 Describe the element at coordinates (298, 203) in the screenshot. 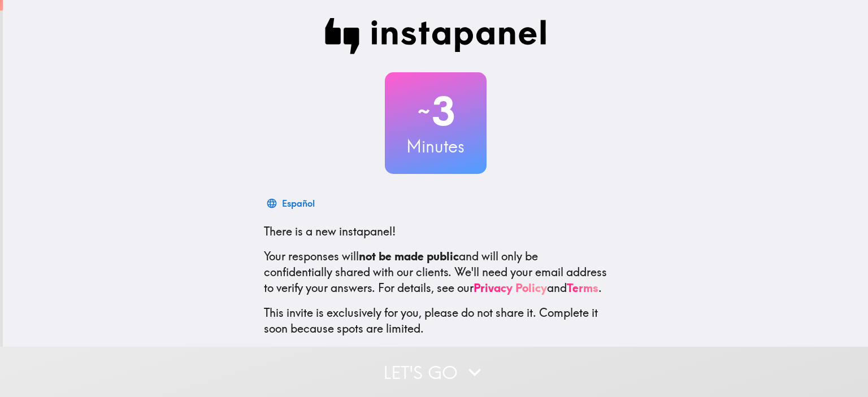

I see `div: Español` at that location.